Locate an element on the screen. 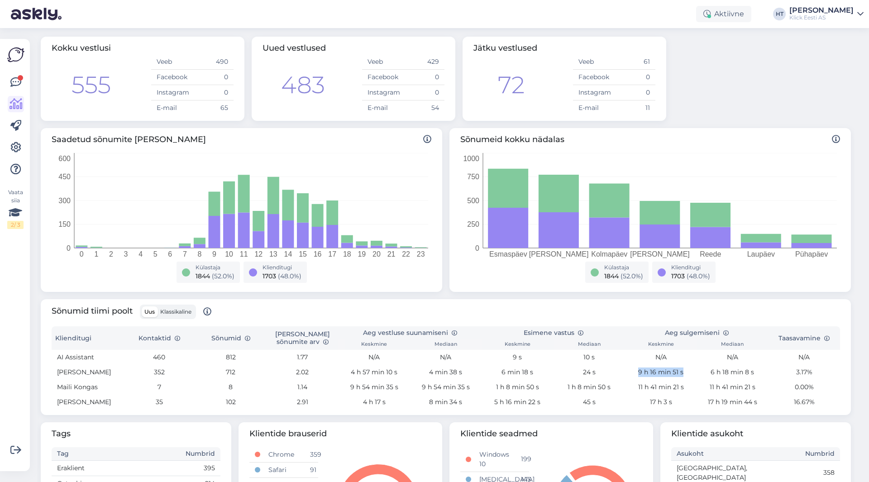 This screenshot has width=869, height=482. td: 11 h 41 min 21 s is located at coordinates (733, 387).